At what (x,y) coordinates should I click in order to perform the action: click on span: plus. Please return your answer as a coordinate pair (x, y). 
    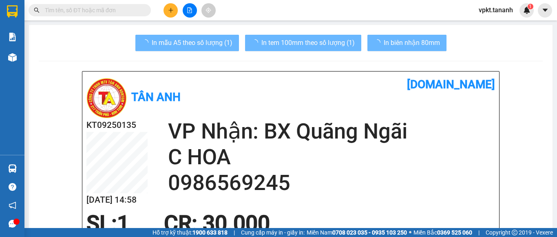
    Looking at the image, I should click on (171, 10).